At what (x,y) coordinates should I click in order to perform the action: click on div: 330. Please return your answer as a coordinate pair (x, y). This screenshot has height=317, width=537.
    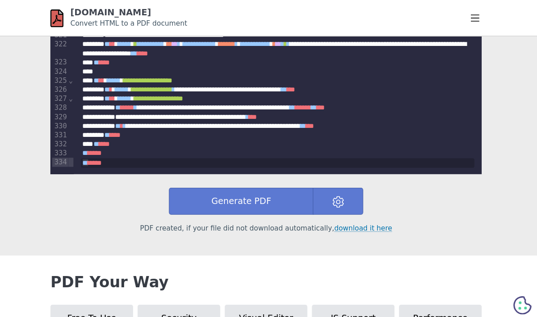
    Looking at the image, I should click on (64, 125).